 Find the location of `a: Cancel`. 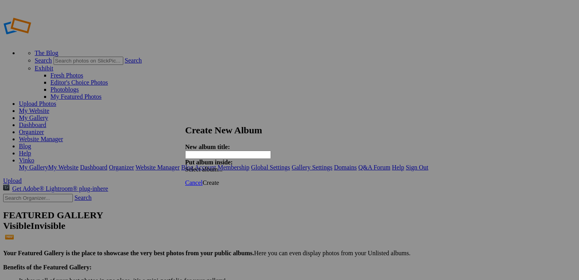

a: Cancel is located at coordinates (194, 183).